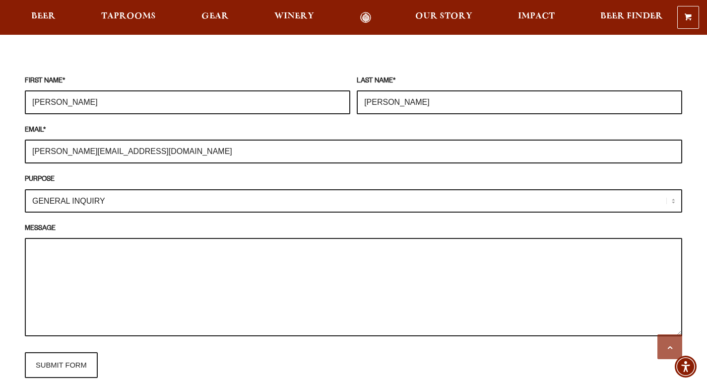 Image resolution: width=707 pixels, height=384 pixels. I want to click on span: Gear, so click(215, 16).